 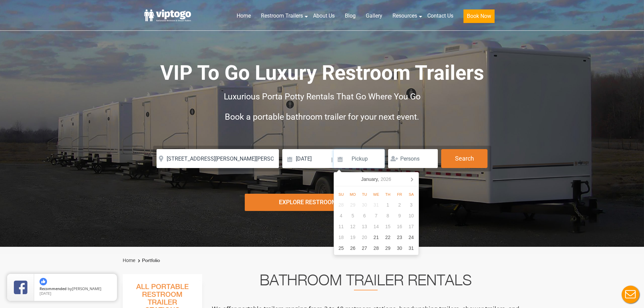 I want to click on div: 23, so click(x=400, y=237).